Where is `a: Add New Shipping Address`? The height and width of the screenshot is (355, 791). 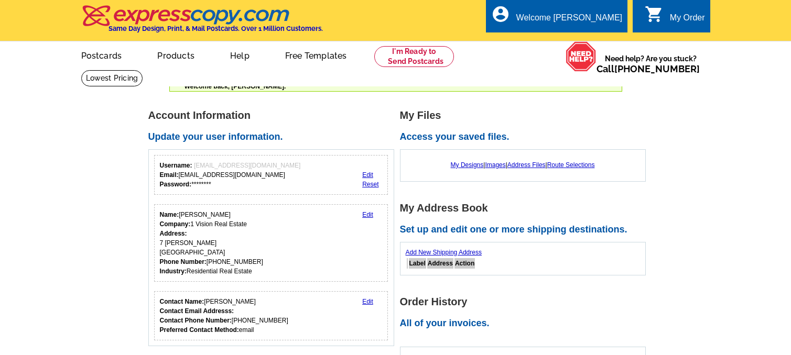 a: Add New Shipping Address is located at coordinates (444, 253).